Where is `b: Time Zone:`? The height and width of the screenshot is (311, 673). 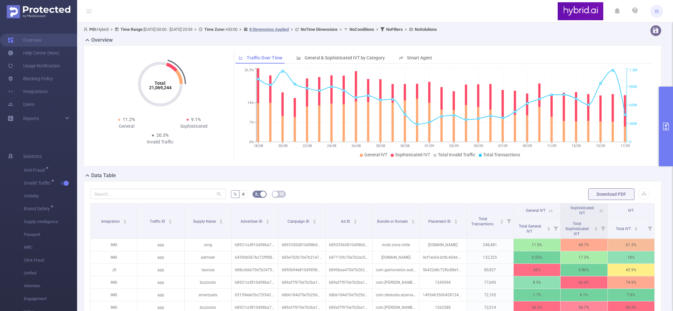 b: Time Zone: is located at coordinates (215, 29).